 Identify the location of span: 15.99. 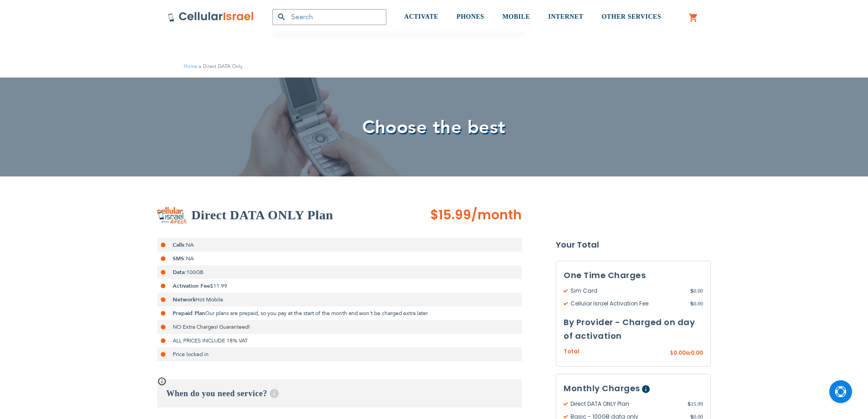
(695, 404).